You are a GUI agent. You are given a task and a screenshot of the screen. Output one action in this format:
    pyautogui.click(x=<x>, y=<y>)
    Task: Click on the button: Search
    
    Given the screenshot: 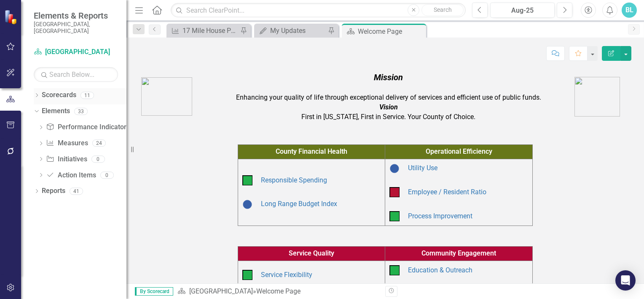 What is the action you would take?
    pyautogui.click(x=442, y=10)
    